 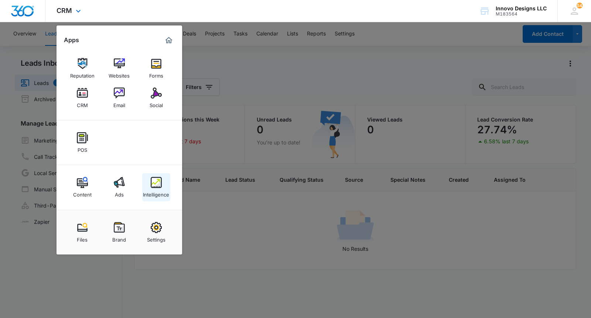 What do you see at coordinates (82, 148) in the screenshot?
I see `div: POS` at bounding box center [82, 148].